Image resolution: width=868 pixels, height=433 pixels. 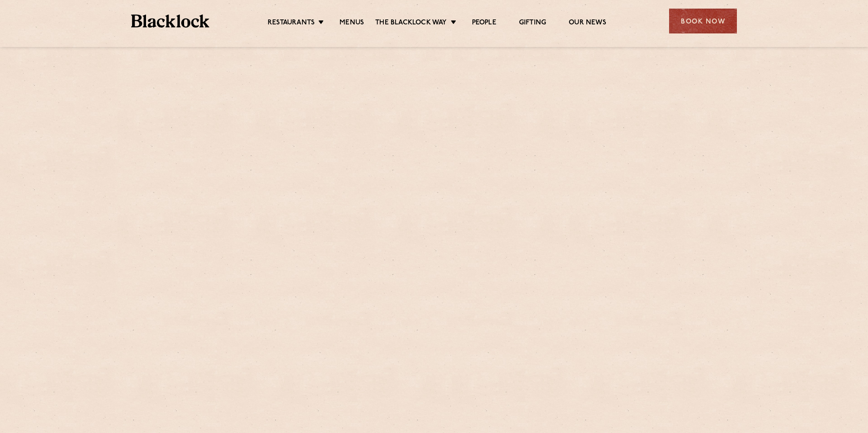 What do you see at coordinates (484, 24) in the screenshot?
I see `a: People` at bounding box center [484, 24].